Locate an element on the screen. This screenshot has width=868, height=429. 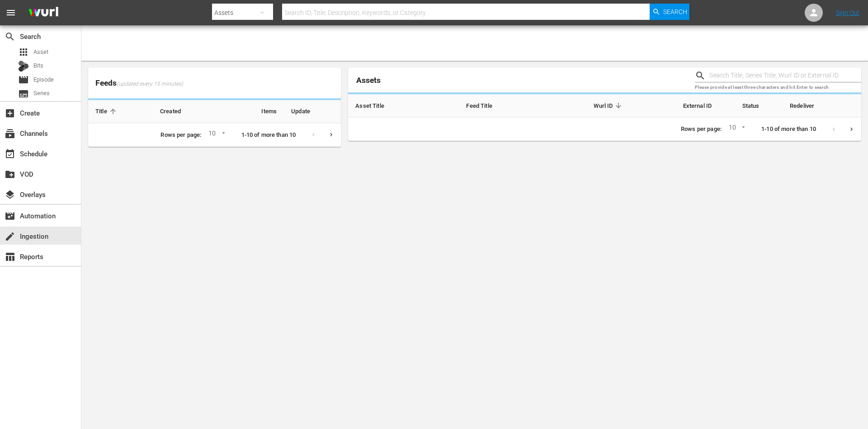
th: External ID is located at coordinates (675, 106).